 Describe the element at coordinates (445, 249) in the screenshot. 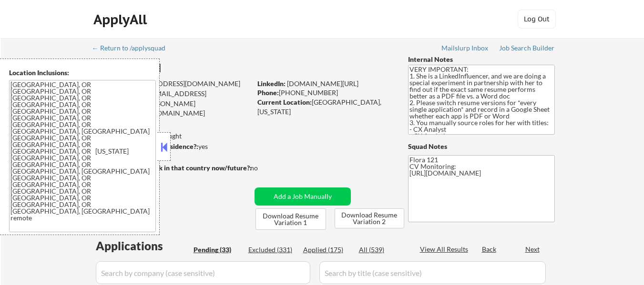

I see `div: View All Results` at that location.